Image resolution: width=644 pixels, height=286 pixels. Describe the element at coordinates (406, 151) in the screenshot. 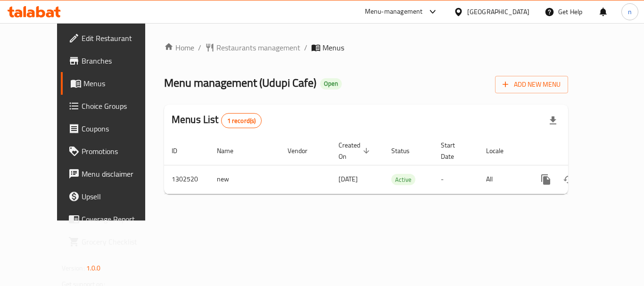

I see `span: Status` at that location.